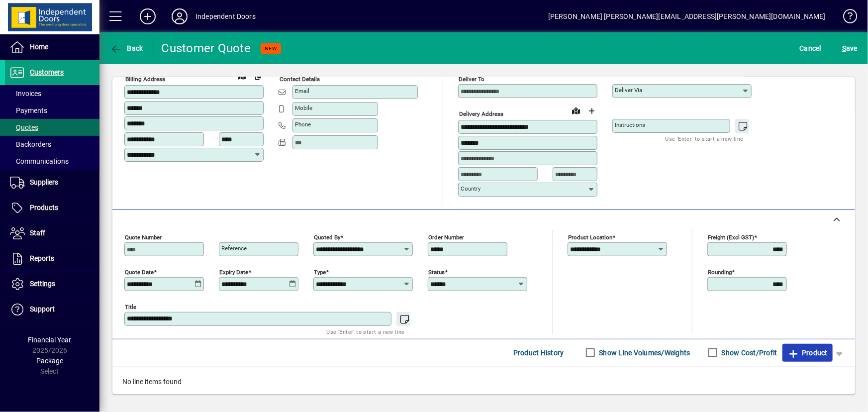  Describe the element at coordinates (327, 237) in the screenshot. I see `mat-label: Quoted by` at that location.